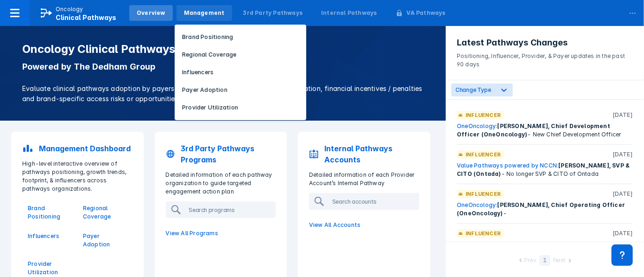 This screenshot has height=277, width=644. What do you see at coordinates (77, 177) in the screenshot?
I see `p: High-level interactive overview of pathways positioning, growth trends, footprint, & influencers ...` at bounding box center [77, 177].